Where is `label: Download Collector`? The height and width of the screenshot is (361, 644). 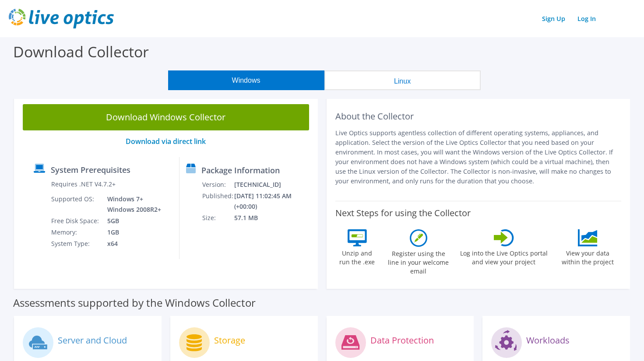
label: Download Collector is located at coordinates (81, 52).